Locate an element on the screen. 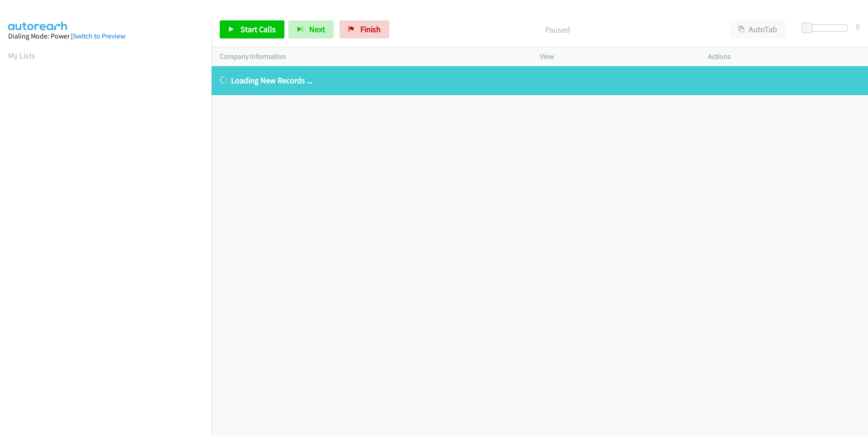  div: 0 is located at coordinates (857, 26).